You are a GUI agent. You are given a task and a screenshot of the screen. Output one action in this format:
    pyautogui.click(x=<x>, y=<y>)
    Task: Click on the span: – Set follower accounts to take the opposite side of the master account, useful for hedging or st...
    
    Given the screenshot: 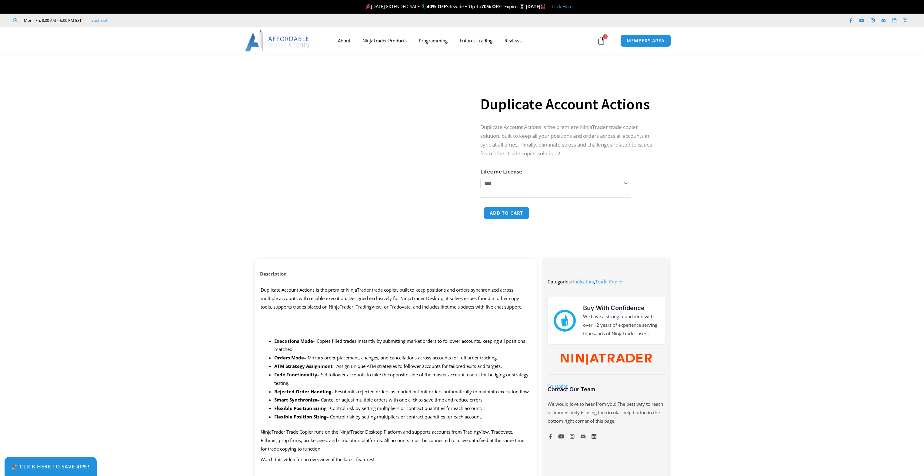 What is the action you would take?
    pyautogui.click(x=401, y=379)
    